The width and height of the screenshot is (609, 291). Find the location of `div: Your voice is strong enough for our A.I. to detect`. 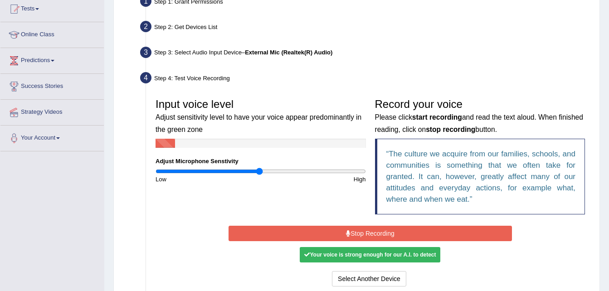

div: Your voice is strong enough for our A.I. to detect is located at coordinates (370, 255).